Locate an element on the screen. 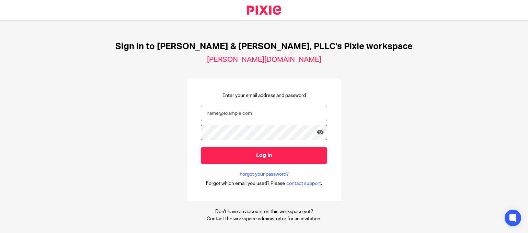  input: name@example.com is located at coordinates (264, 113).